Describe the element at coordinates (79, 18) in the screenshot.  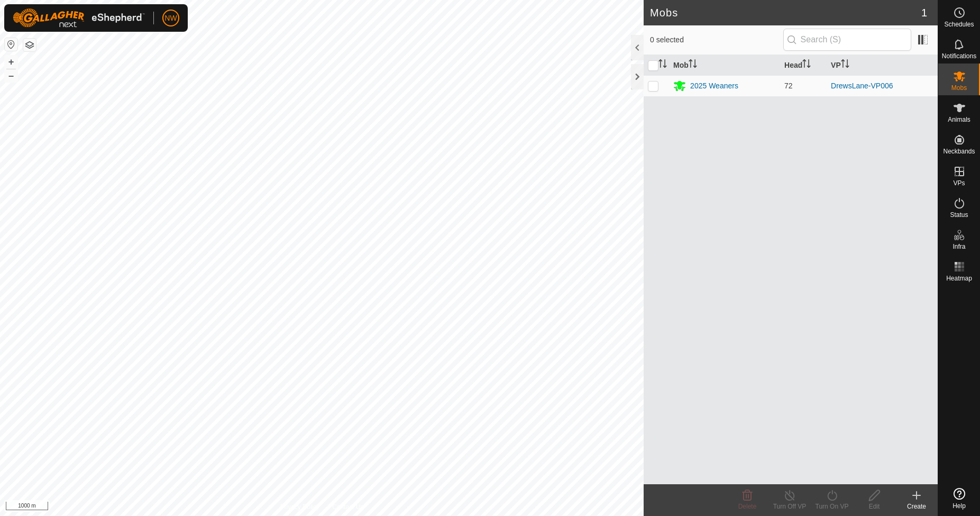
I see `img: Gallagher Logo` at that location.